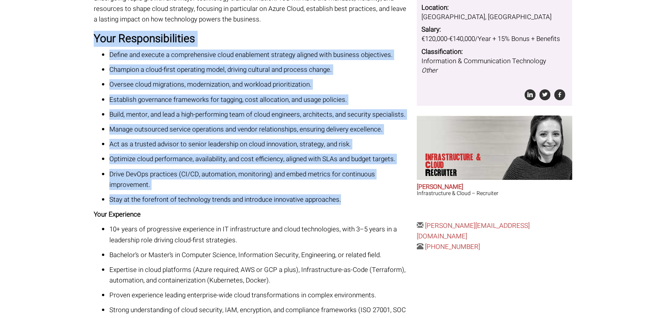 The width and height of the screenshot is (666, 318). Describe the element at coordinates (260, 55) in the screenshot. I see `p: Define and execute a comprehensive cloud enablement strategy aligned with business objectives.` at that location.